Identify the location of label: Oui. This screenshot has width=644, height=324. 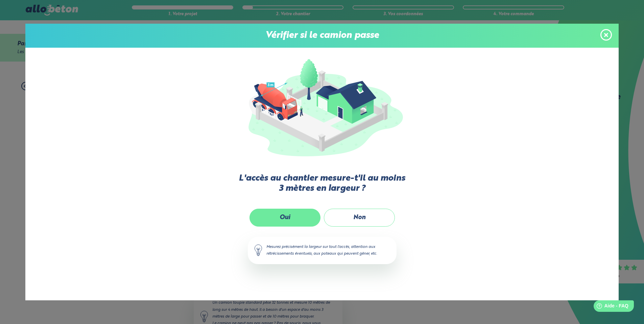
(285, 217).